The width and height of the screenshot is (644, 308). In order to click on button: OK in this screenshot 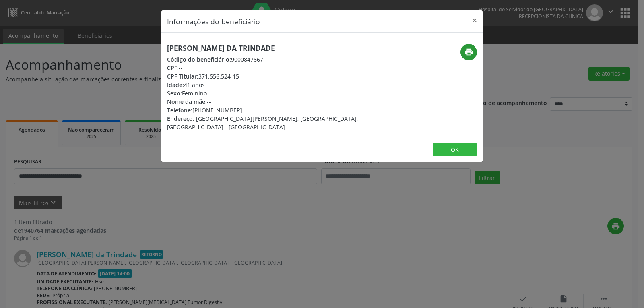, I will do `click(455, 150)`.